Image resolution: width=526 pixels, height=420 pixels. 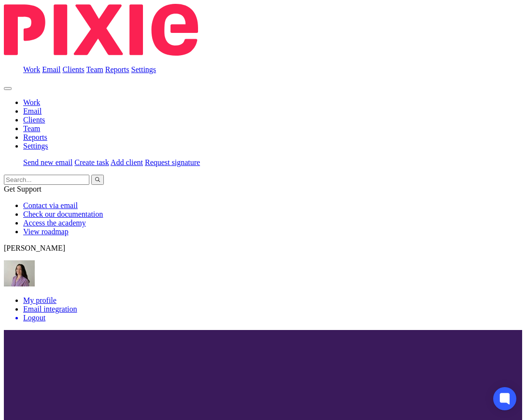 I want to click on a: Check our documentation, so click(x=63, y=214).